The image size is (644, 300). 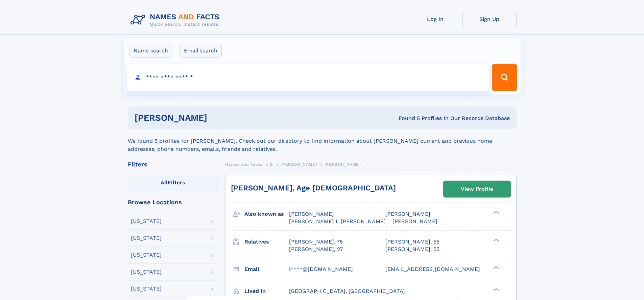 I want to click on a: D, so click(x=271, y=164).